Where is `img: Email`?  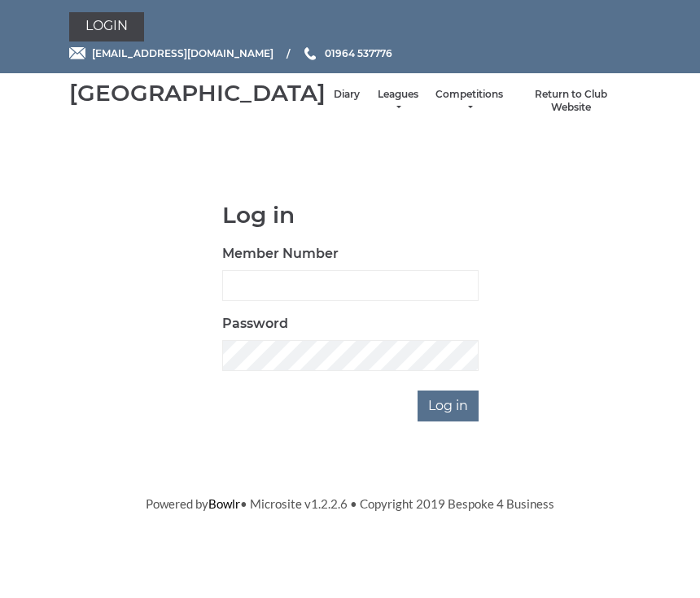 img: Email is located at coordinates (77, 53).